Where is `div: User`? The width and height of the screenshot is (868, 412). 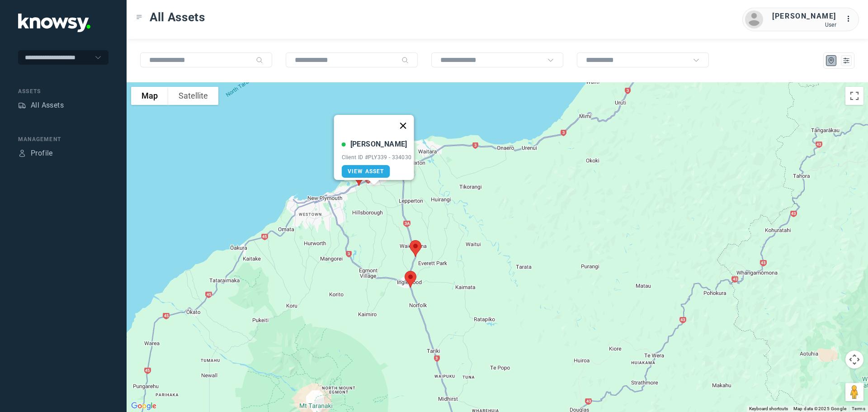
div: User is located at coordinates (804, 25).